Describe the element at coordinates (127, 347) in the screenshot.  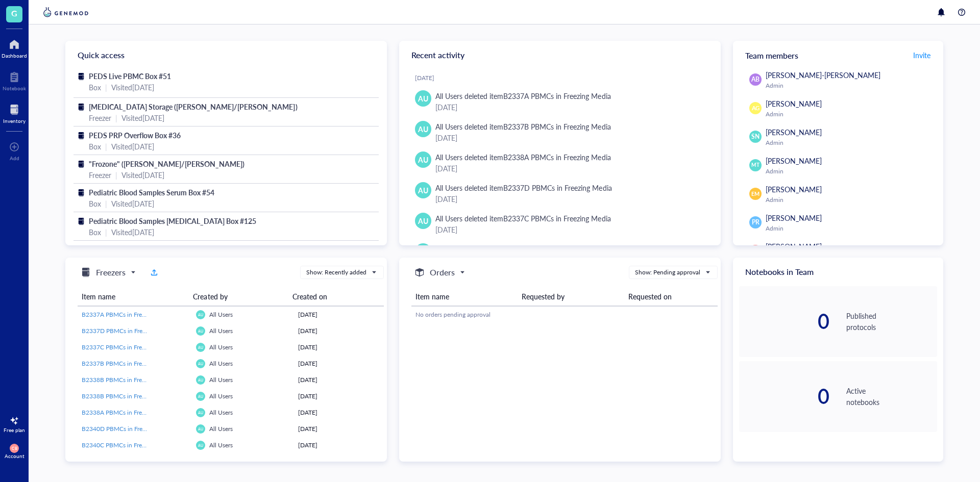
I see `span: B2337C PBMCs in Freezing Media` at that location.